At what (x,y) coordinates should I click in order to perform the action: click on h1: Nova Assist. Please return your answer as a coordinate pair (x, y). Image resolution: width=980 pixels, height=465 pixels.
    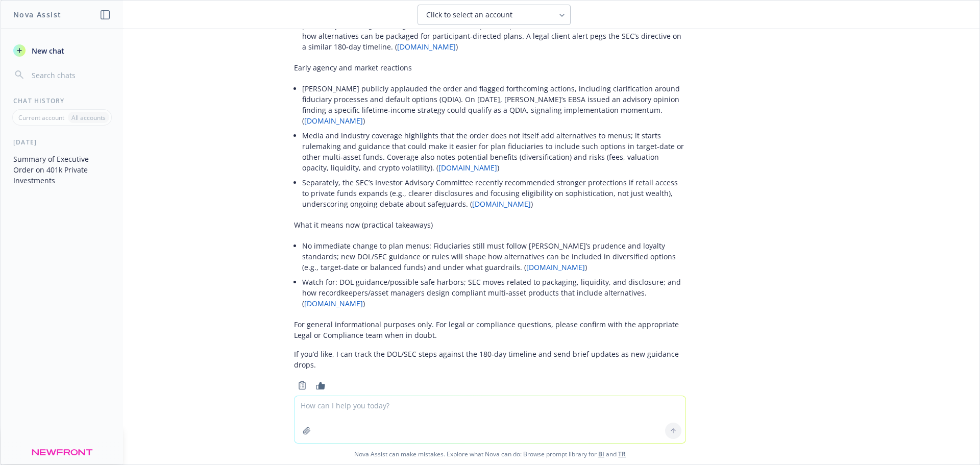
    Looking at the image, I should click on (37, 14).